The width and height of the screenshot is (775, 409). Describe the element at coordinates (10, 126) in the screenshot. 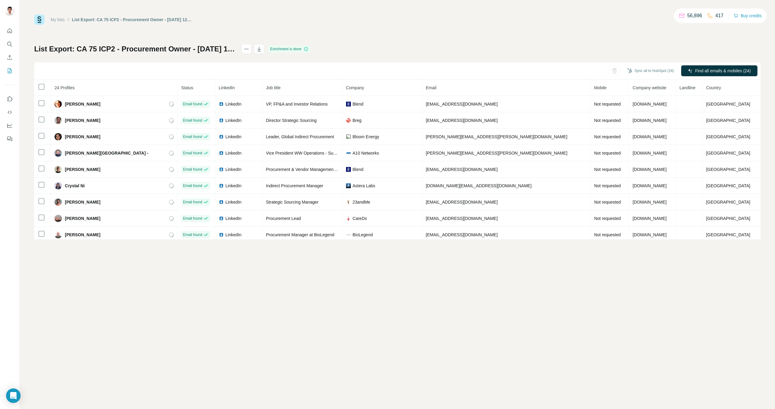

I see `button: Dashboard` at that location.